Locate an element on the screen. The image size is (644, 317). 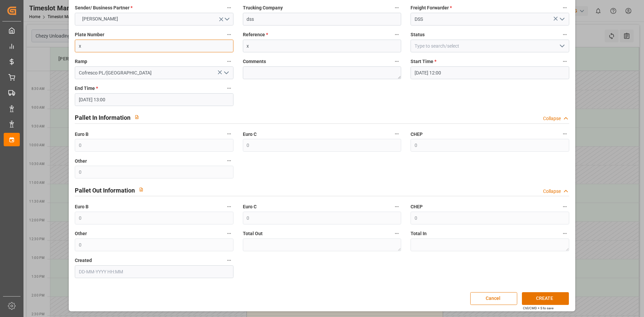
span: Total In is located at coordinates (419, 234).